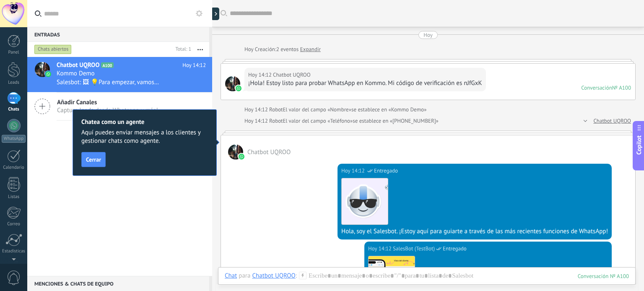  I want to click on div: Chatbot UQROO, so click(274, 275).